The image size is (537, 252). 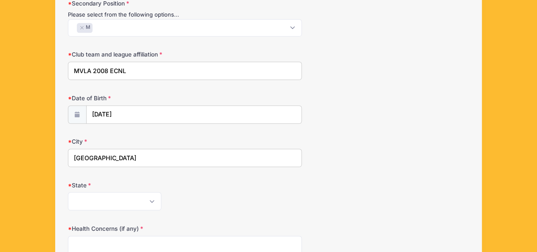 I want to click on input: mm/dd/yyyy, so click(x=194, y=114).